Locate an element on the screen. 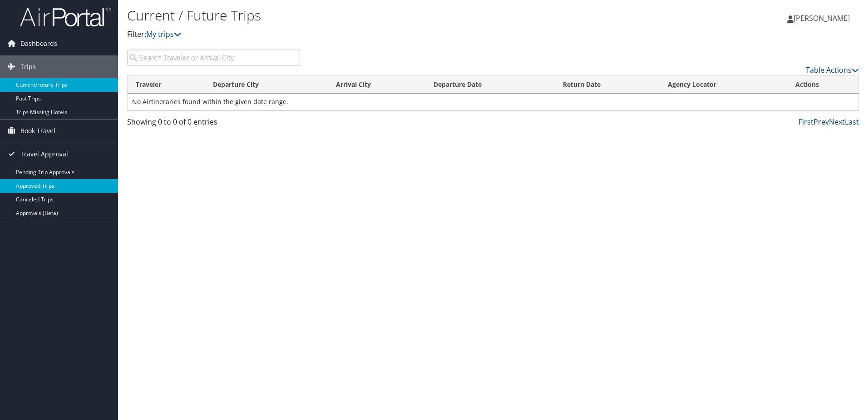  input: Search Traveler or Arrival City is located at coordinates (213, 58).